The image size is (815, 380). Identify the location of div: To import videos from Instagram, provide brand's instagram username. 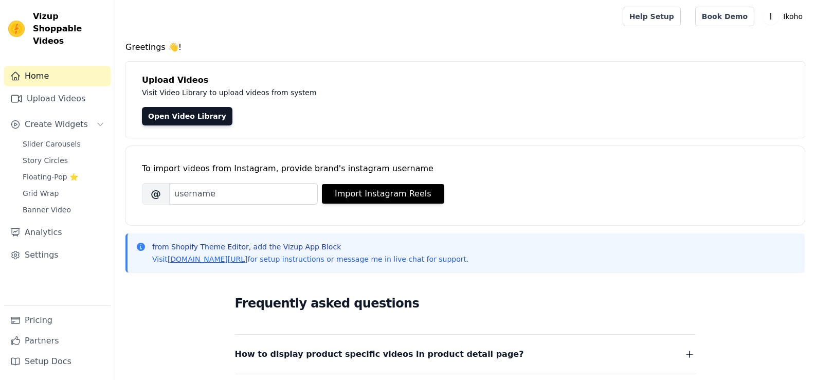
(465, 169).